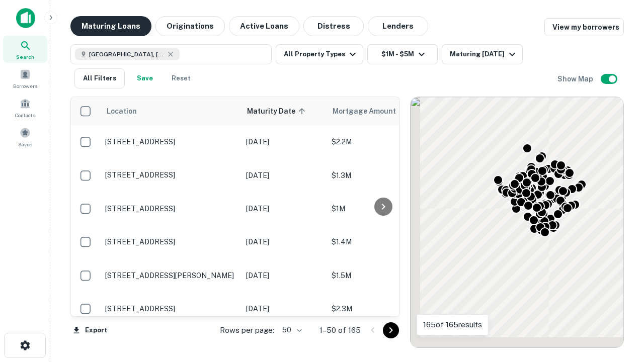  What do you see at coordinates (382, 242) in the screenshot?
I see `p: $1.4M` at bounding box center [382, 242].